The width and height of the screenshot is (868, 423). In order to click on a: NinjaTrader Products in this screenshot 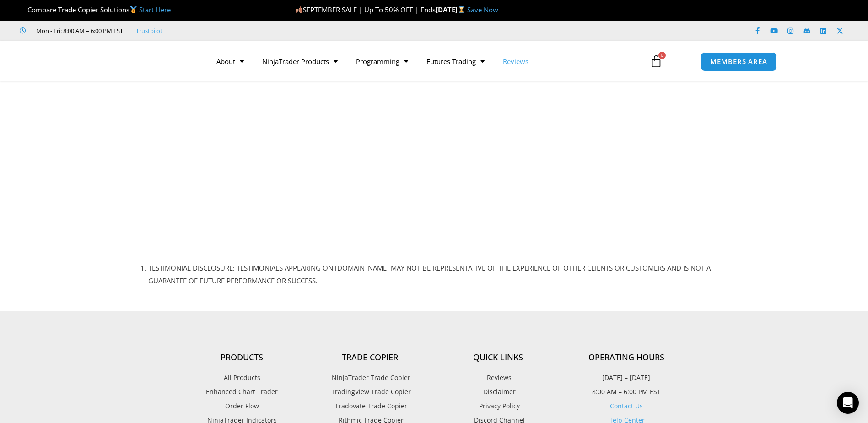, I will do `click(300, 61)`.